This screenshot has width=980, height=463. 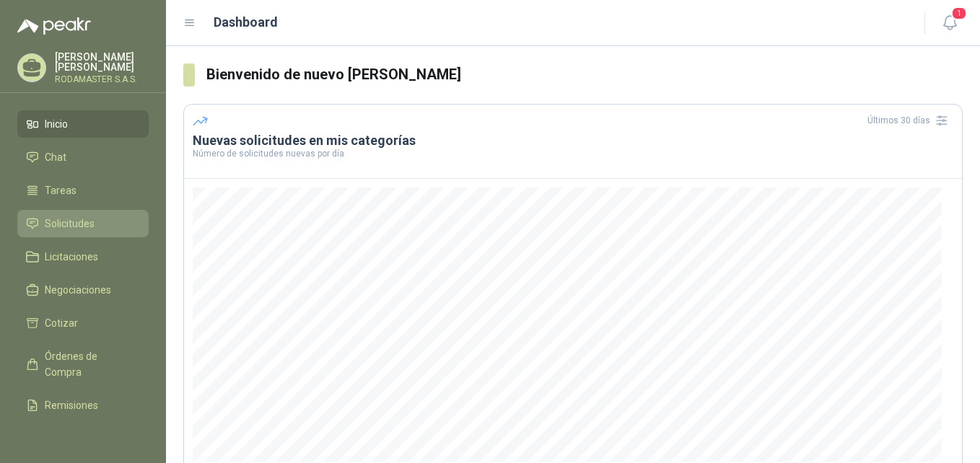 I want to click on a: Remisiones, so click(x=83, y=405).